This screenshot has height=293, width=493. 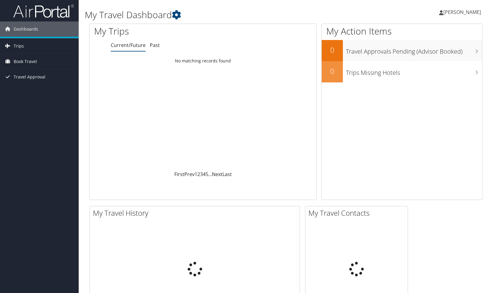 What do you see at coordinates (196, 213) in the screenshot?
I see `h2: My Travel History` at bounding box center [196, 213].